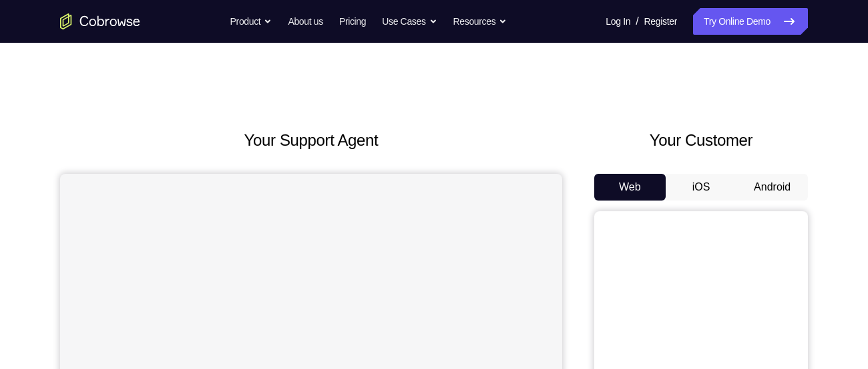 This screenshot has width=868, height=369. What do you see at coordinates (701, 141) in the screenshot?
I see `h2: Your Customer` at bounding box center [701, 141].